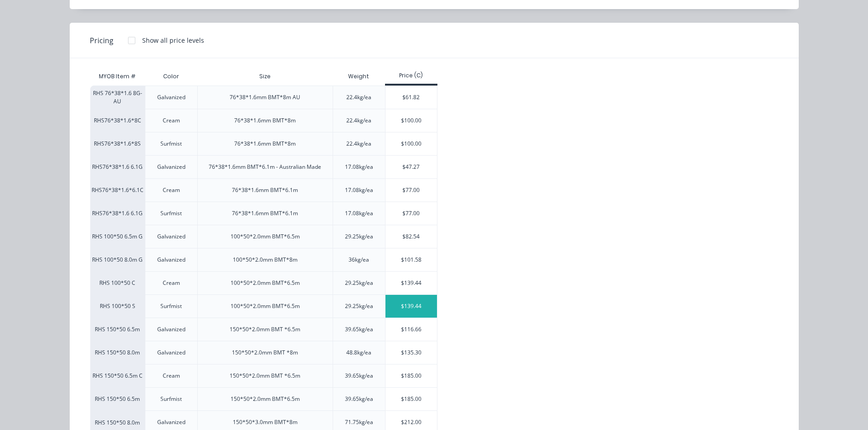 This screenshot has width=868, height=430. Describe the element at coordinates (411, 353) in the screenshot. I see `div: $135.30` at that location.